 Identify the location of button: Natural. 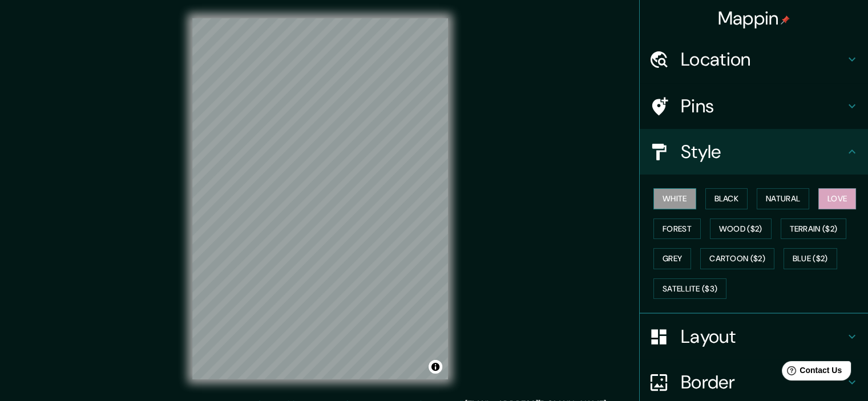
(783, 199).